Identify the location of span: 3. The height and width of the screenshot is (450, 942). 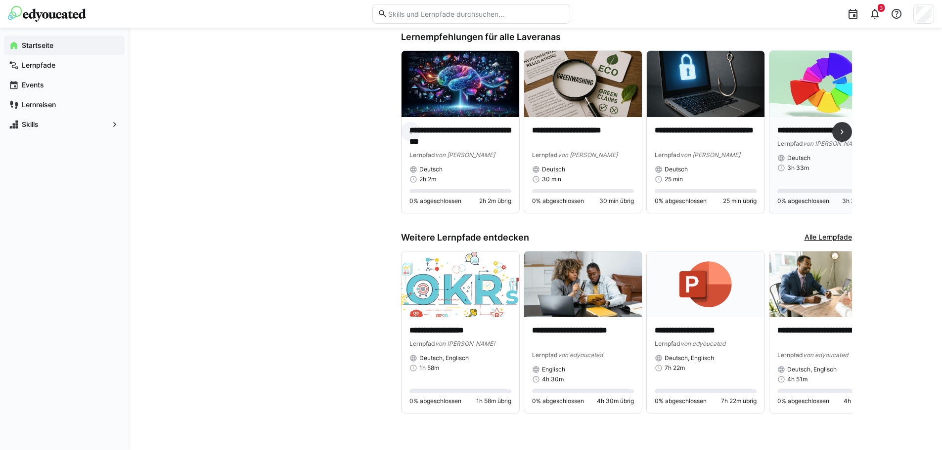
(881, 8).